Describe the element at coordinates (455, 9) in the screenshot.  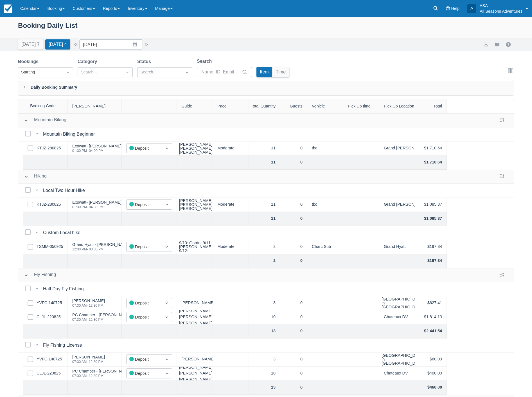
I see `span: Help` at that location.